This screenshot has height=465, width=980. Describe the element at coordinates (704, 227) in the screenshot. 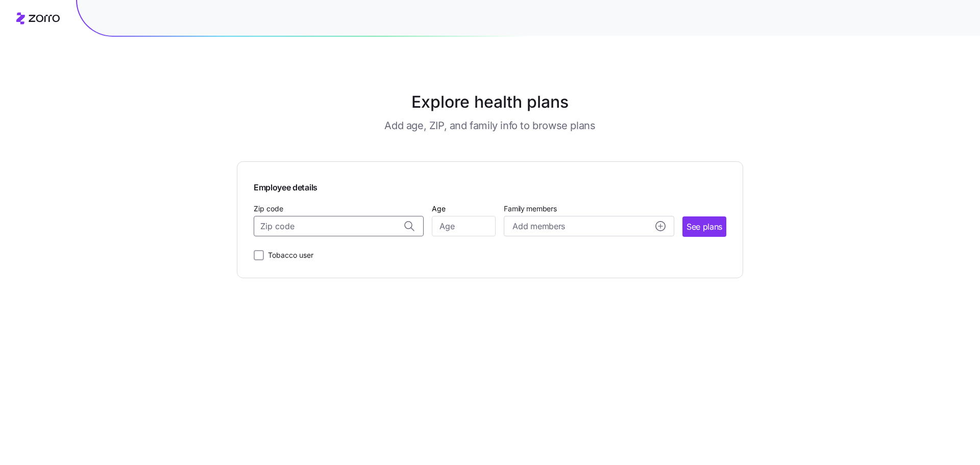

I see `span: See plans` at that location.